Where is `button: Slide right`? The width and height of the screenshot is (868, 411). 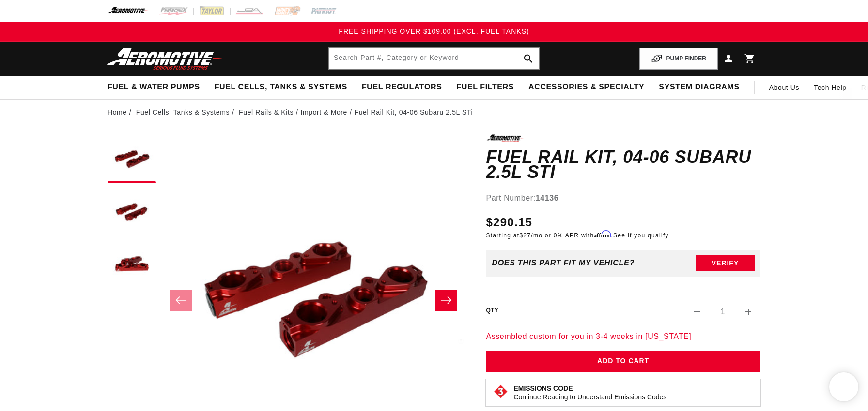 button: Slide right is located at coordinates (446, 301).